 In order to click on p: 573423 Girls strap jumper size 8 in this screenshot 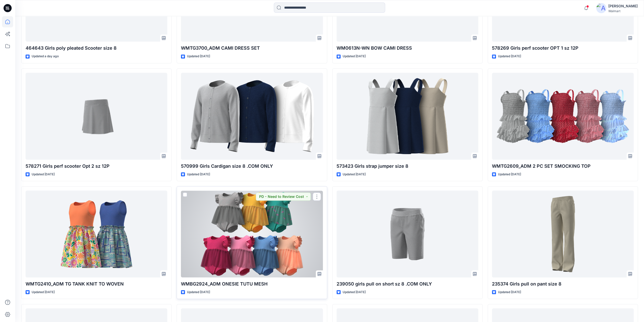, I will do `click(408, 166)`.